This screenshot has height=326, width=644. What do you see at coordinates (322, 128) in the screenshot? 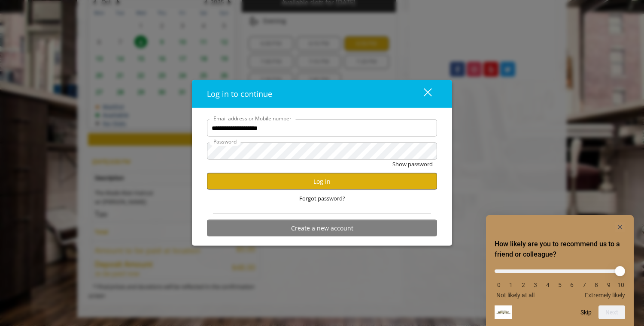
I see `input: Email address or Mobile number` at bounding box center [322, 128].